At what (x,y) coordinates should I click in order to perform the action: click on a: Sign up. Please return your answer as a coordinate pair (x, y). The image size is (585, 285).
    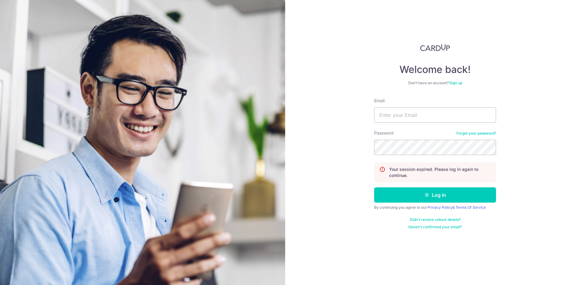
    Looking at the image, I should click on (456, 83).